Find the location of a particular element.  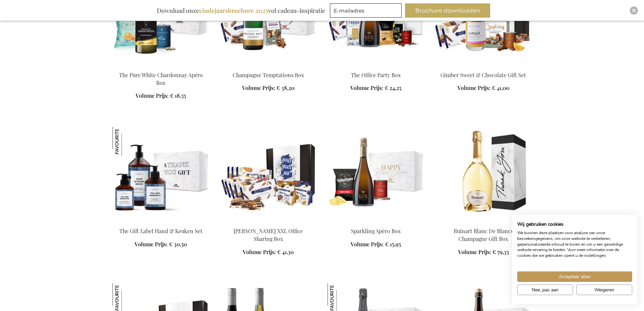

span: € 15,95 is located at coordinates (393, 244).